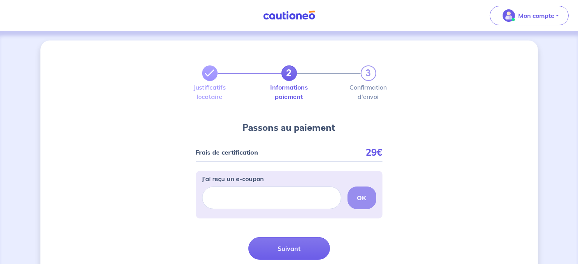  I want to click on img: Cautioneo, so click(289, 15).